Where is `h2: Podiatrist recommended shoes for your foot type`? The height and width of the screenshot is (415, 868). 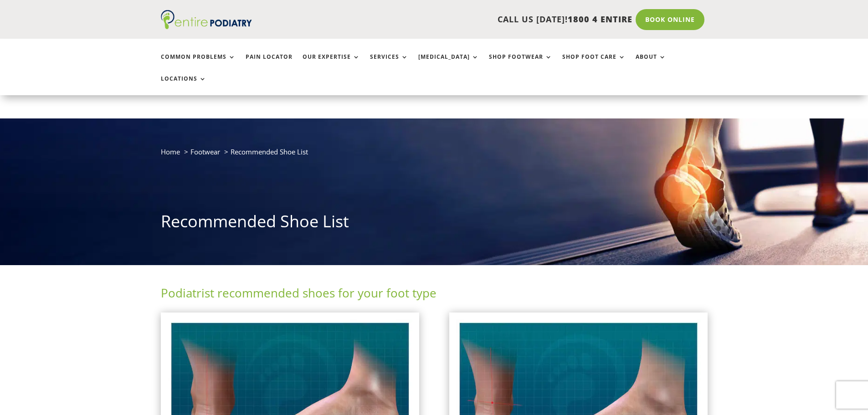
h2: Podiatrist recommended shoes for your foot type is located at coordinates (434, 295).